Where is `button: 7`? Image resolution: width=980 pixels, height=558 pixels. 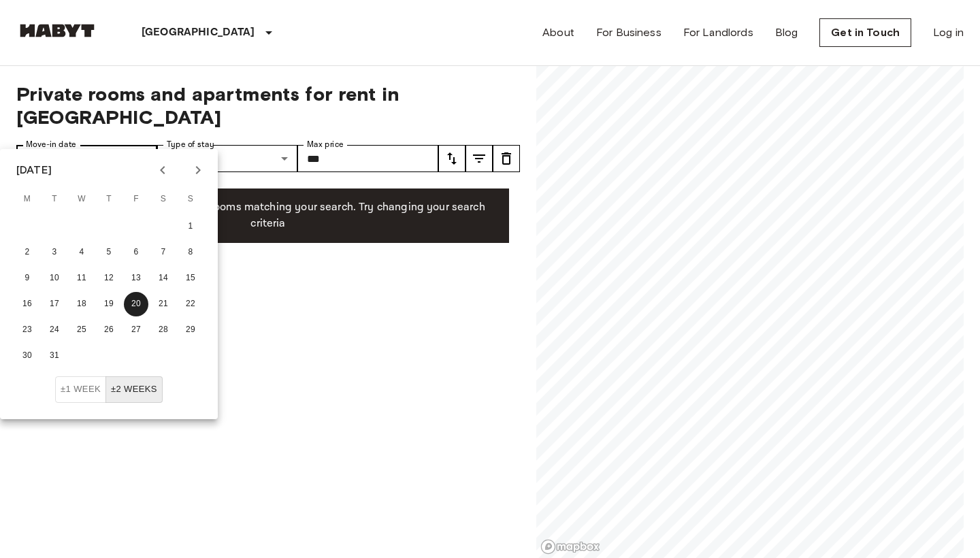 button: 7 is located at coordinates (163, 252).